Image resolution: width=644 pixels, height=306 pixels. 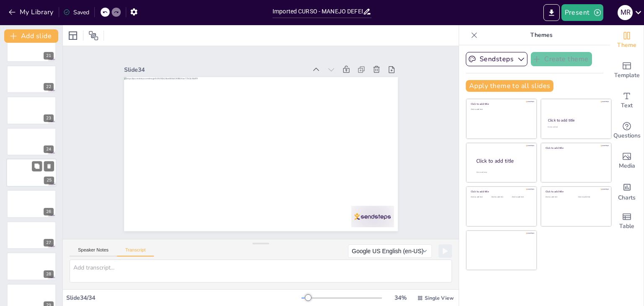 I want to click on p: Themes, so click(x=541, y=35).